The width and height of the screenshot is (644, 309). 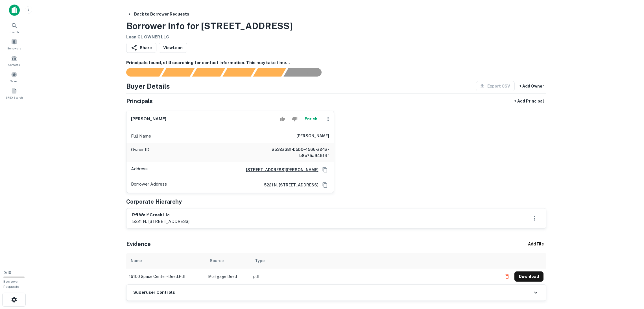 What do you see at coordinates (14, 93) in the screenshot?
I see `div: SREO Search` at bounding box center [14, 93].